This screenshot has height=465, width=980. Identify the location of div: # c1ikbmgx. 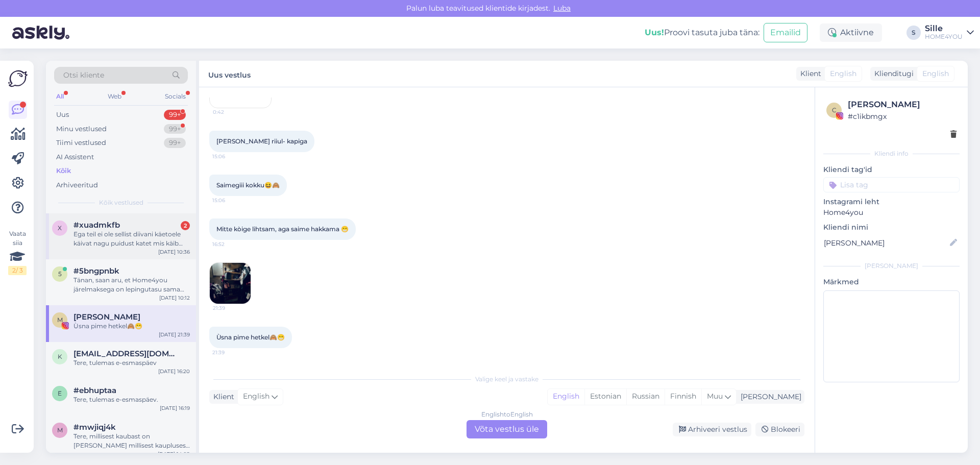
(902, 116).